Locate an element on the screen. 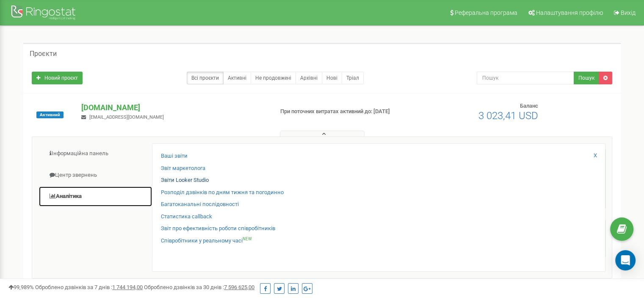  a: Нові is located at coordinates (332, 78).